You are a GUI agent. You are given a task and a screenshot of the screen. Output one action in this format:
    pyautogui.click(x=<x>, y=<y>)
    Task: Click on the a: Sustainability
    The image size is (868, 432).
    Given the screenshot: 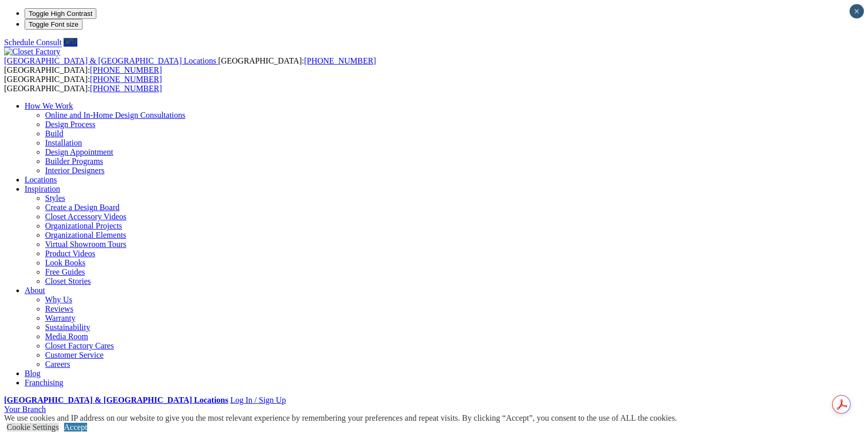 What is the action you would take?
    pyautogui.click(x=68, y=327)
    